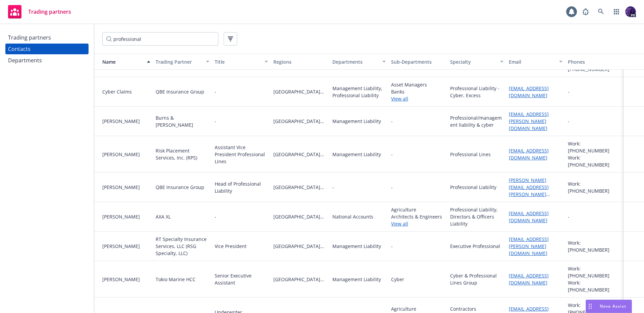 This screenshot has width=644, height=313. I want to click on div: Trading partners, so click(29, 38).